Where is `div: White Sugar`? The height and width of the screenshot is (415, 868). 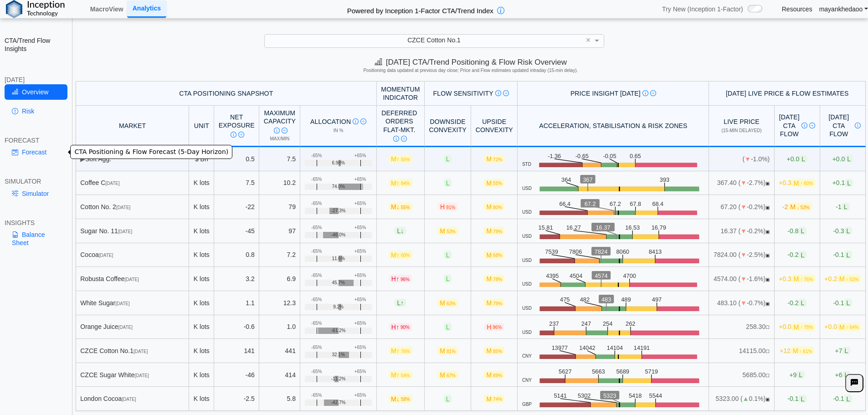
div: White Sugar is located at coordinates (132, 303).